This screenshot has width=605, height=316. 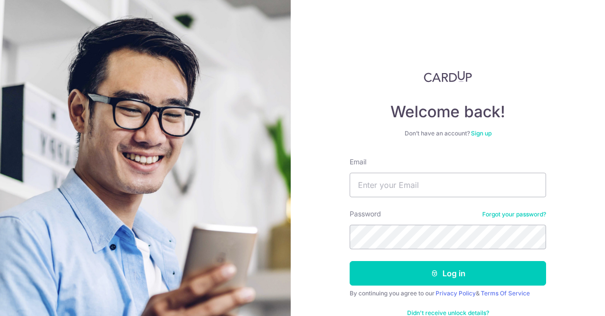 What do you see at coordinates (365, 214) in the screenshot?
I see `label: Password` at bounding box center [365, 214].